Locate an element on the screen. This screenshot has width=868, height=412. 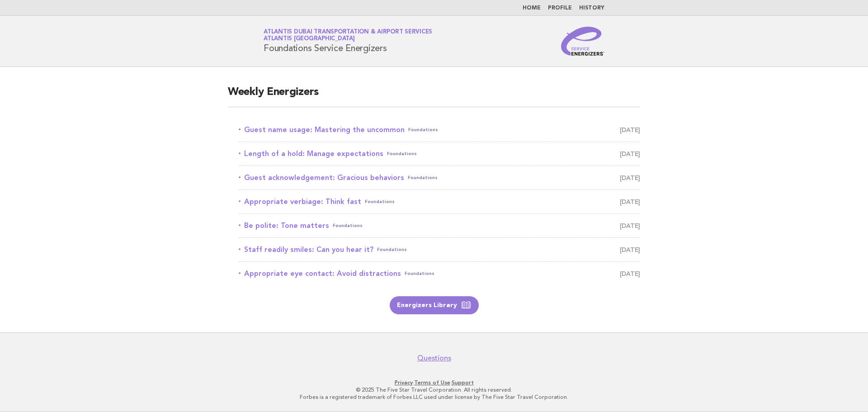
a: Home is located at coordinates (532, 8).